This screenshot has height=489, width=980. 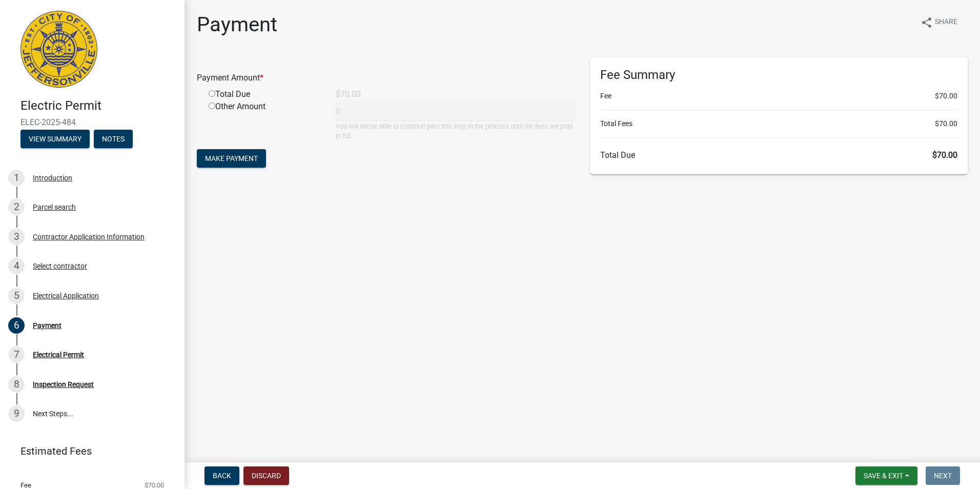 What do you see at coordinates (264, 94) in the screenshot?
I see `div: Total Due` at bounding box center [264, 94].